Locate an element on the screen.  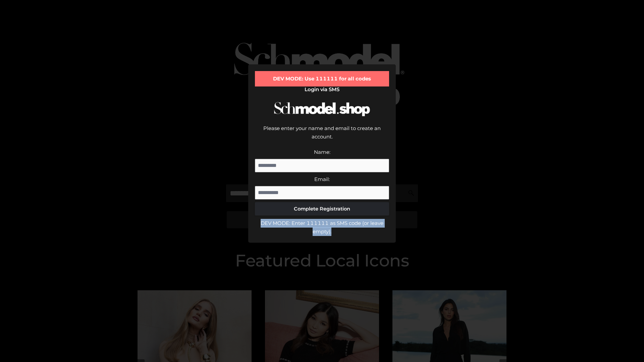
div: Please enter your name and email to create an account. is located at coordinates (322, 136).